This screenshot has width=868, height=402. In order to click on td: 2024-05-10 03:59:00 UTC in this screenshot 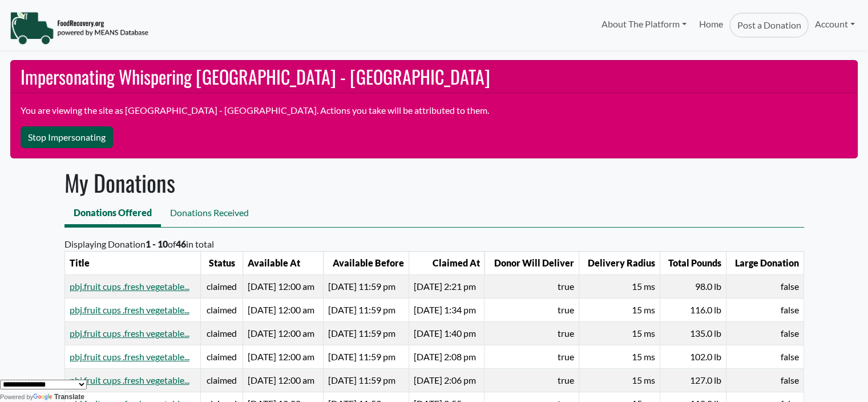, I will do `click(366, 333)`.